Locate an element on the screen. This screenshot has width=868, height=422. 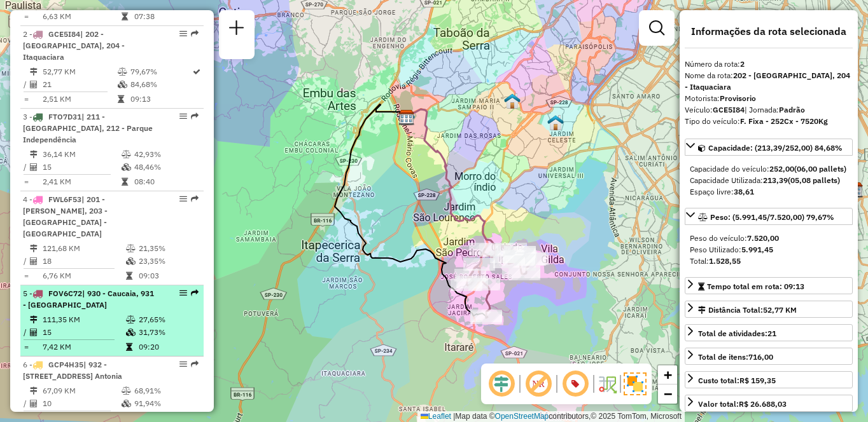
div: Custo total: is located at coordinates (737, 381).